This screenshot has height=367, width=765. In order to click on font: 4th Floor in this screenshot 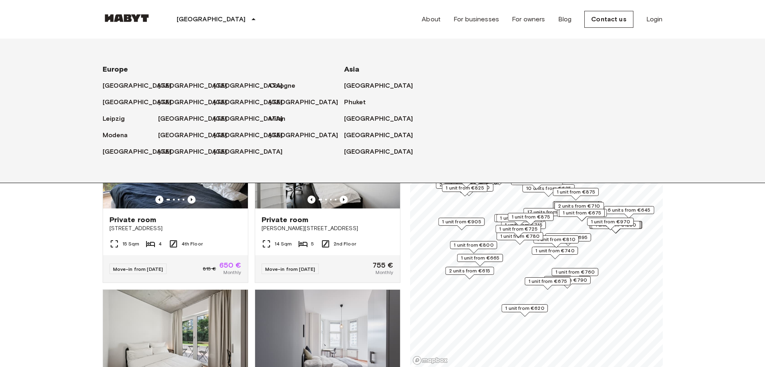, I will do `click(192, 244)`.